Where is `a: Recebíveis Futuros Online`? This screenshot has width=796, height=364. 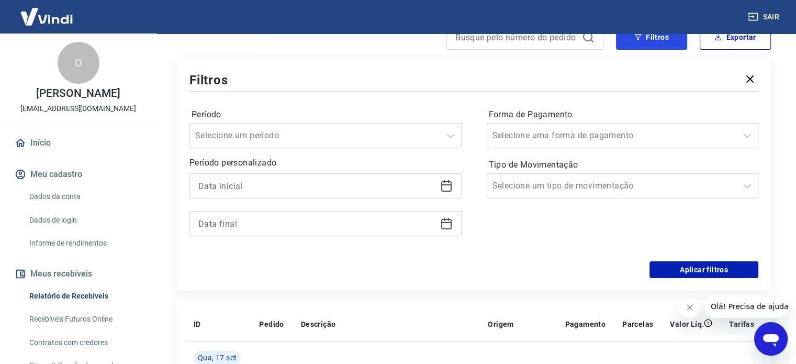
a: Recebíveis Futuros Online is located at coordinates (84, 319).